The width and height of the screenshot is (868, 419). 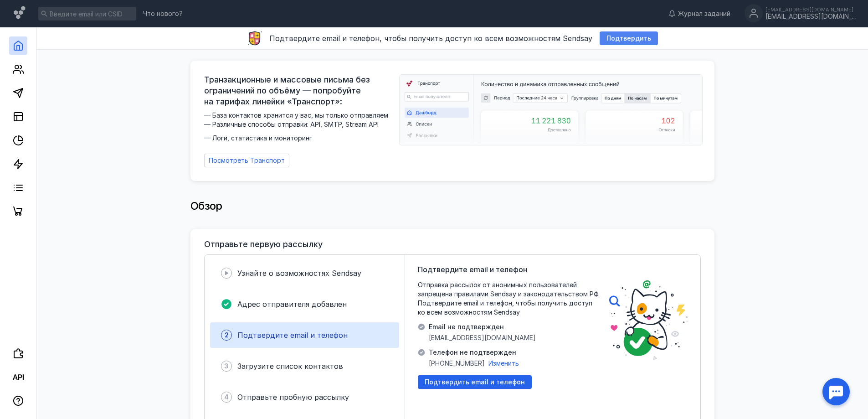 What do you see at coordinates (704, 14) in the screenshot?
I see `span: Журнал заданий` at bounding box center [704, 14].